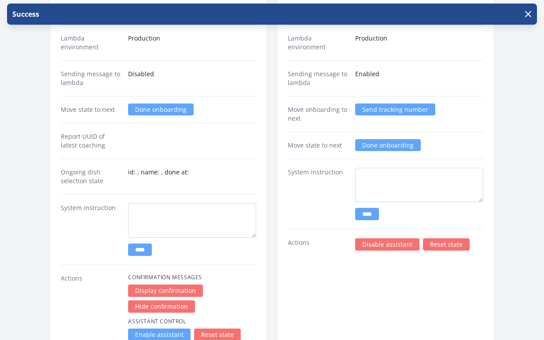 The width and height of the screenshot is (544, 340). What do you see at coordinates (25, 14) in the screenshot?
I see `p: Success` at bounding box center [25, 14].